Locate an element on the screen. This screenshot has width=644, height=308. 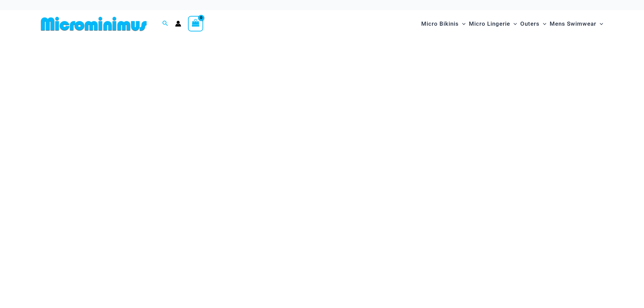
a: Mens SwimwearMenu ToggleMenu Toggle is located at coordinates (576, 23).